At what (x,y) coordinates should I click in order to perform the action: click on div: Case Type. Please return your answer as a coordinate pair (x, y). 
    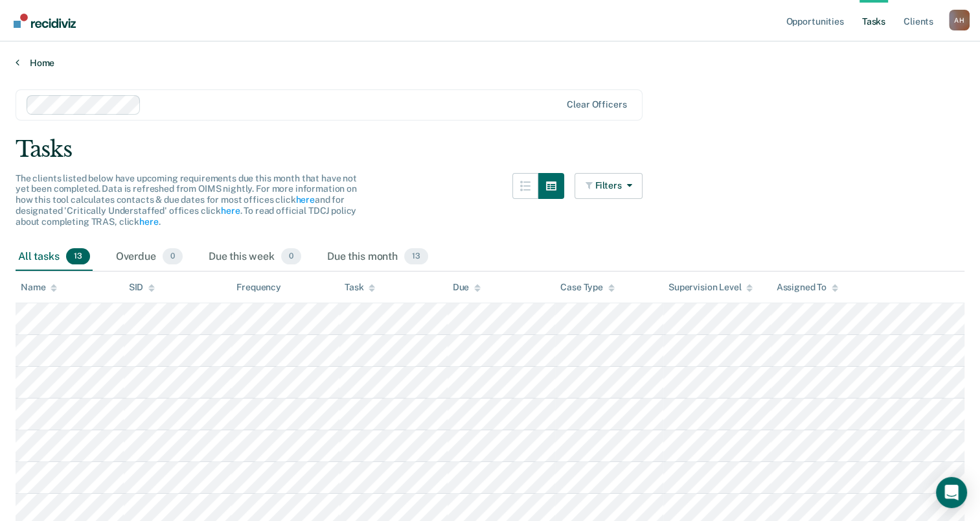
    Looking at the image, I should click on (588, 287).